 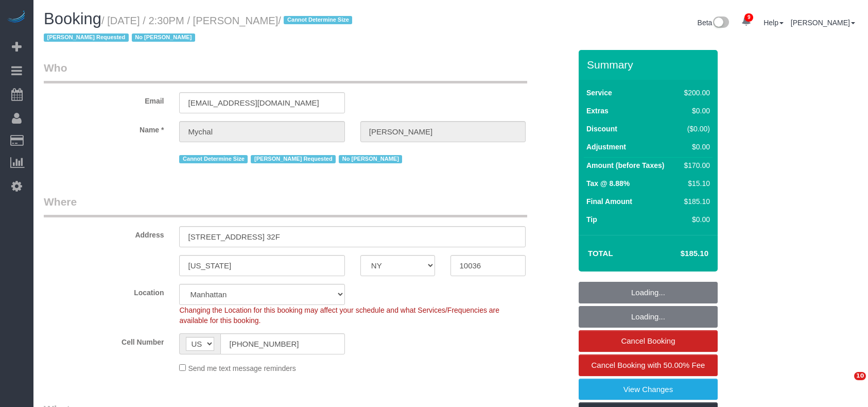 What do you see at coordinates (262, 131) in the screenshot?
I see `input: First Name` at bounding box center [262, 131].